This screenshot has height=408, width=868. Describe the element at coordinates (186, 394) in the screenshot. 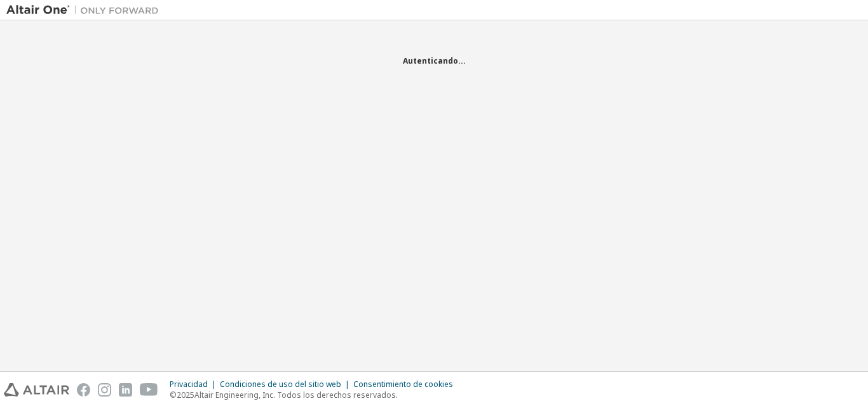

I see `font: 2025` at that location.